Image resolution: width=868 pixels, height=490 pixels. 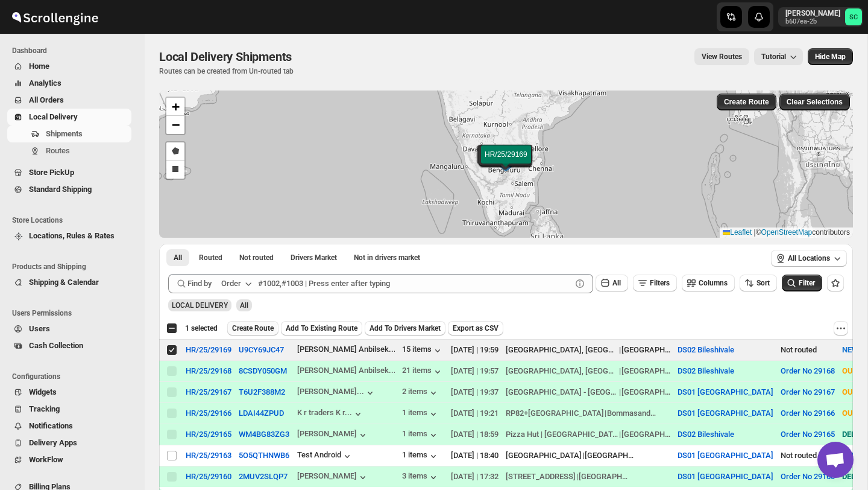 I want to click on div: HR/25/29163, so click(x=208, y=455).